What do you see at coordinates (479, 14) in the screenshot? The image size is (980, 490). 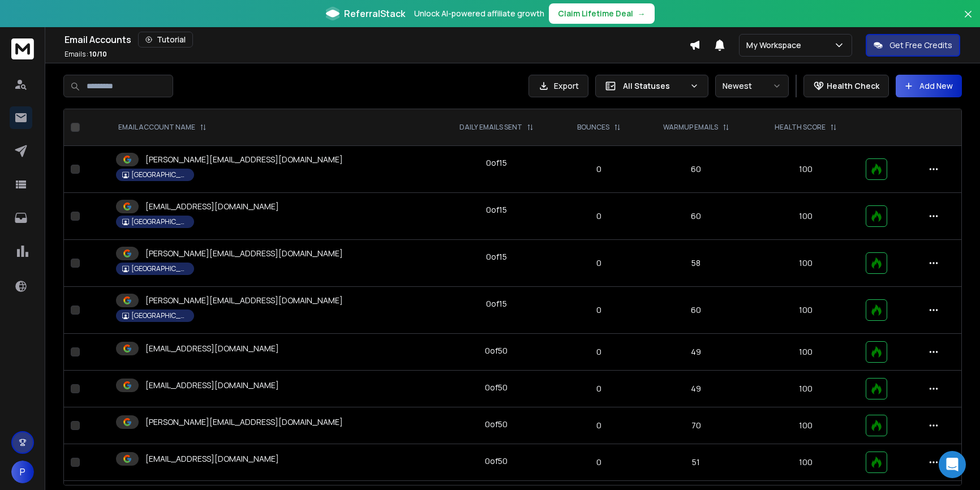 I see `p: Unlock AI-powered affiliate growth` at bounding box center [479, 14].